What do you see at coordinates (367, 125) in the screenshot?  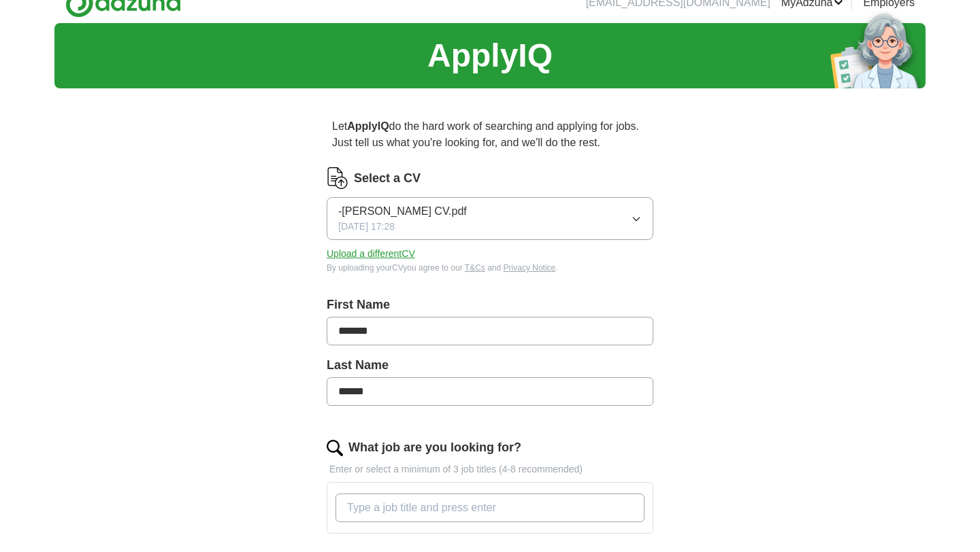 I see `strong: ApplyIQ` at bounding box center [367, 125].